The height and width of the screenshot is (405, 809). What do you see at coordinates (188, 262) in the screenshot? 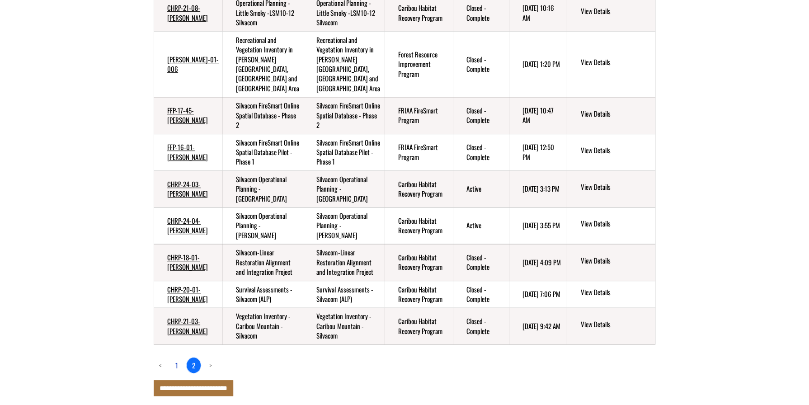
I see `td: CHRP-18-01-SILVA` at bounding box center [188, 262].